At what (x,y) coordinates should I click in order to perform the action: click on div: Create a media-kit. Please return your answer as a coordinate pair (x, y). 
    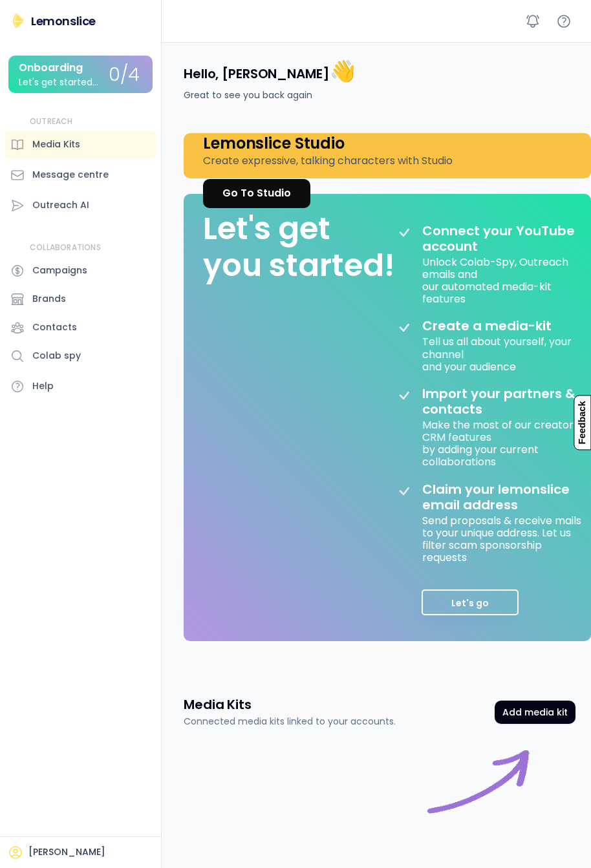
    Looking at the image, I should click on (504, 326).